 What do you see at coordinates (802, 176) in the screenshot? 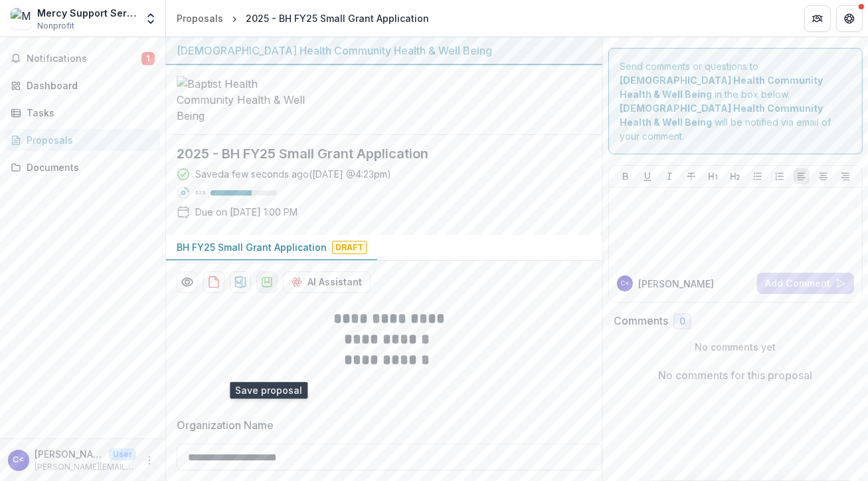
I see `button: Align Left` at bounding box center [802, 176].